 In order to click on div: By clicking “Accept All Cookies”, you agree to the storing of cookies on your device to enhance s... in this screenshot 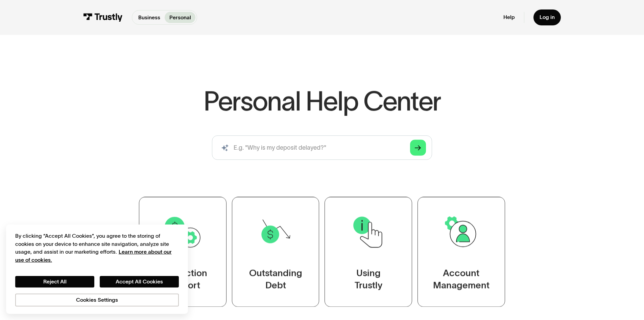, I will do `click(97, 248)`.